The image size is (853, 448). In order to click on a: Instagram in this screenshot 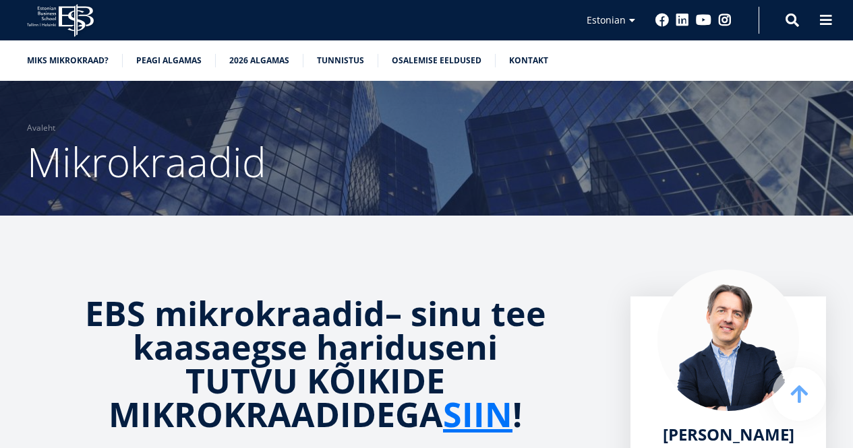, I will do `click(725, 20)`.